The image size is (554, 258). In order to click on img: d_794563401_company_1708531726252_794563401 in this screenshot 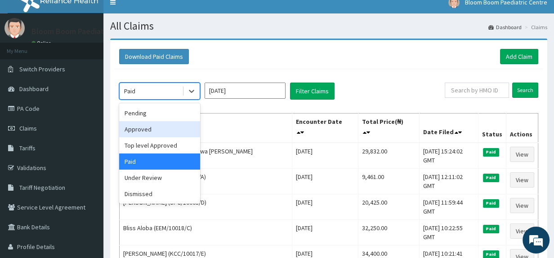, I will do `click(27, 56)`.